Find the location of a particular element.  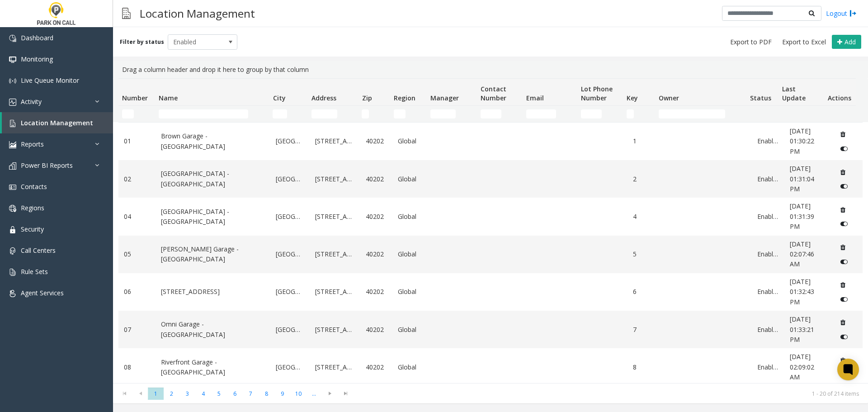

td: Region Filter is located at coordinates (408, 114).